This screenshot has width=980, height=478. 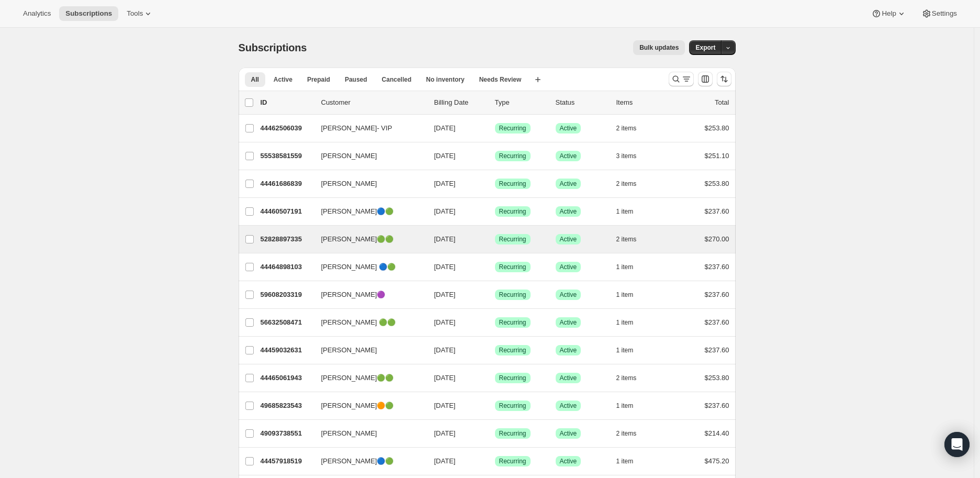 I want to click on button: Tools, so click(x=139, y=14).